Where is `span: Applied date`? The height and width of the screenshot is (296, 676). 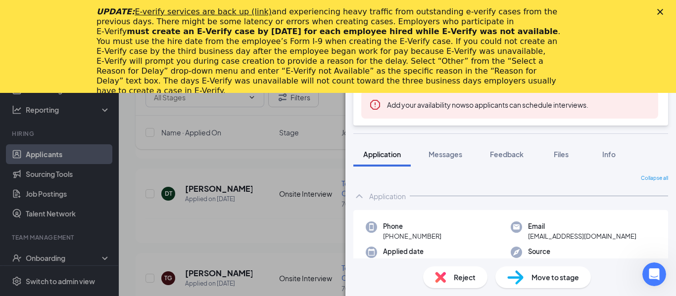 span: Applied date is located at coordinates (403, 252).